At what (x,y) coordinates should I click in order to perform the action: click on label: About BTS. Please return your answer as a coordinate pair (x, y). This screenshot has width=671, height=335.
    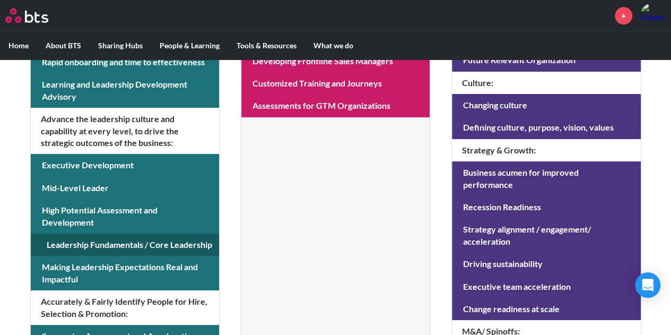
    Looking at the image, I should click on (63, 46).